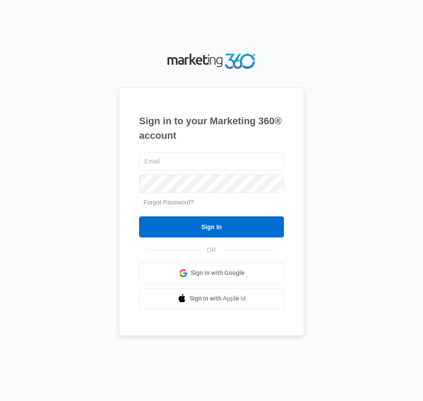  Describe the element at coordinates (211, 250) in the screenshot. I see `span: OR` at that location.